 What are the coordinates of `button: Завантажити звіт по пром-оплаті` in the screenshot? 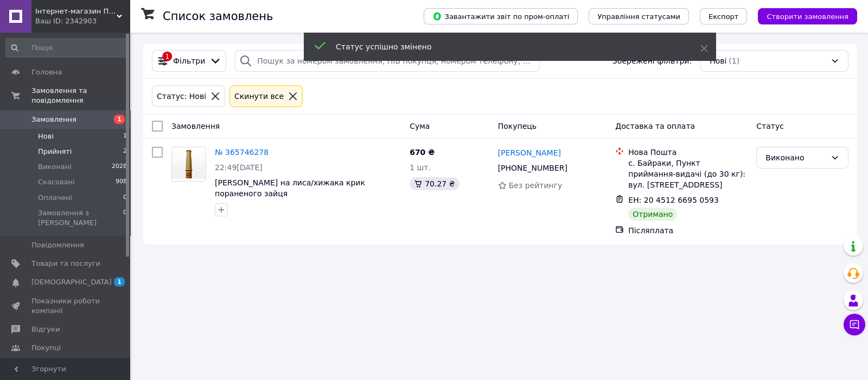 It's located at (501, 17).